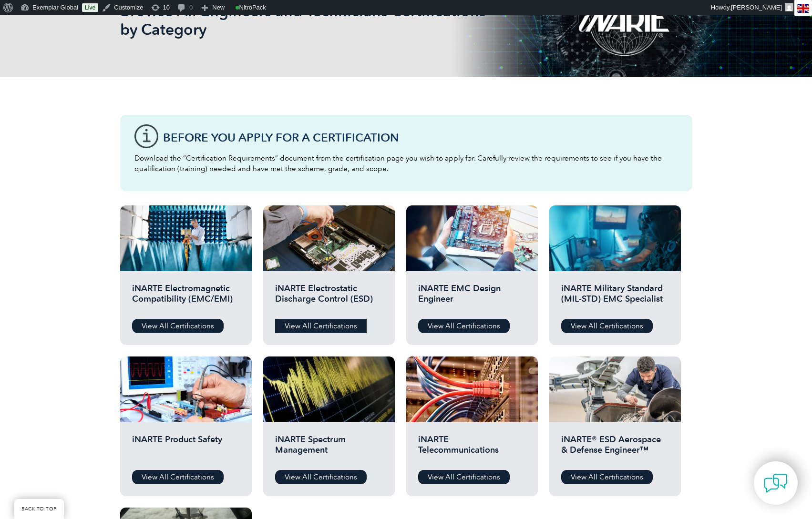 The image size is (812, 519). Describe the element at coordinates (615, 448) in the screenshot. I see `h2: iNARTE® ESD Aerospace & Defense Engineer™` at that location.